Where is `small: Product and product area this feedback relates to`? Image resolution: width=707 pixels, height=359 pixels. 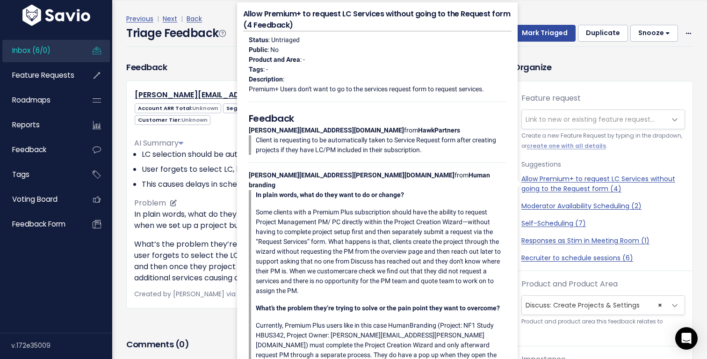 small: Product and product area this feedback relates to is located at coordinates (603, 321).